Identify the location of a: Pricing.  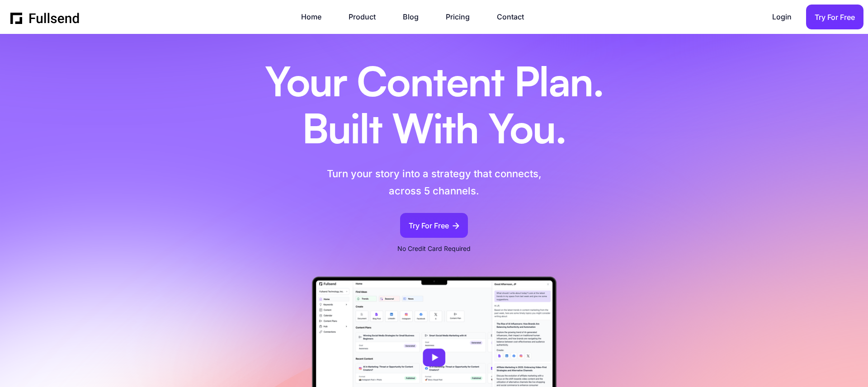
(462, 17).